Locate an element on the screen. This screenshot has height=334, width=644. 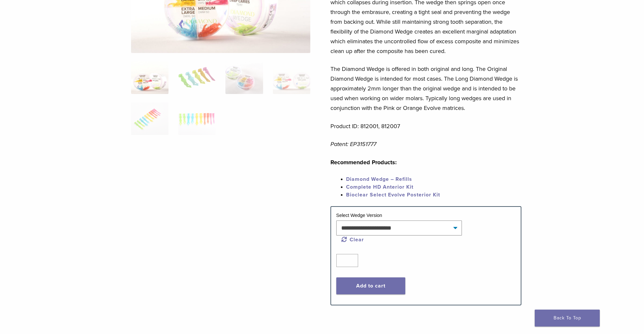
a: Diamond Wedge – Refills is located at coordinates (379, 179).